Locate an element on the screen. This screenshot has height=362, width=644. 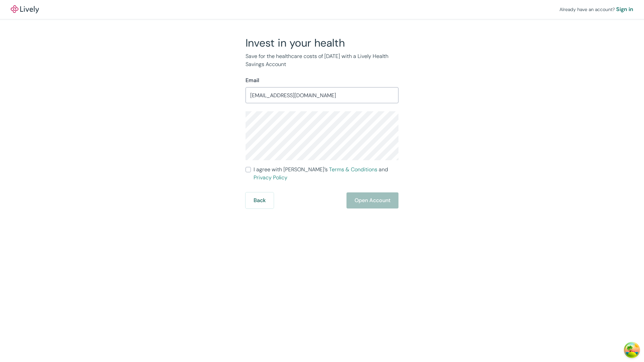
img: Lively is located at coordinates (25, 9).